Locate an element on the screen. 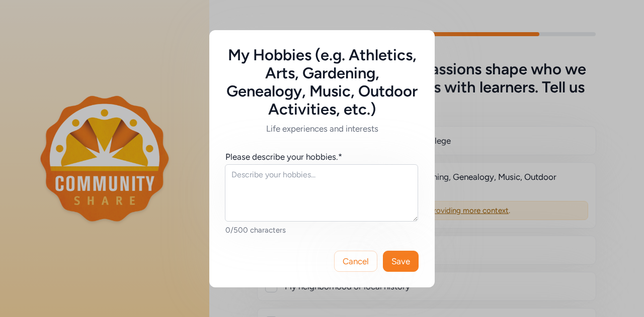 The width and height of the screenshot is (644, 317). span: Cancel is located at coordinates (356, 261).